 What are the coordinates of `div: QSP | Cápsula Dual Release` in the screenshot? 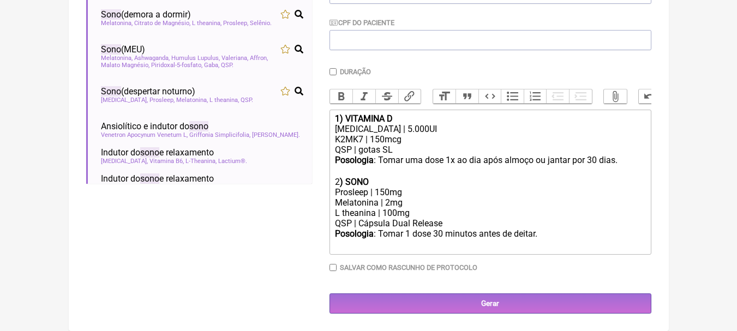 It's located at (490, 223).